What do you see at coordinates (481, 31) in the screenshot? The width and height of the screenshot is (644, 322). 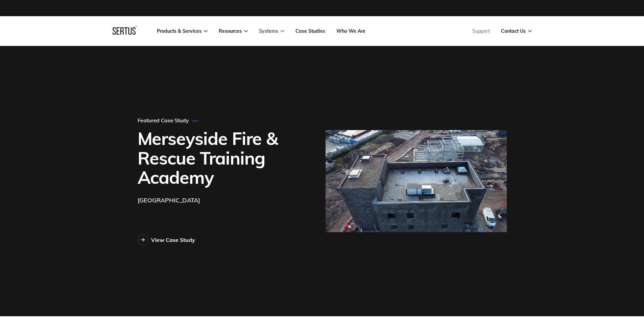 I see `a: Support` at bounding box center [481, 31].